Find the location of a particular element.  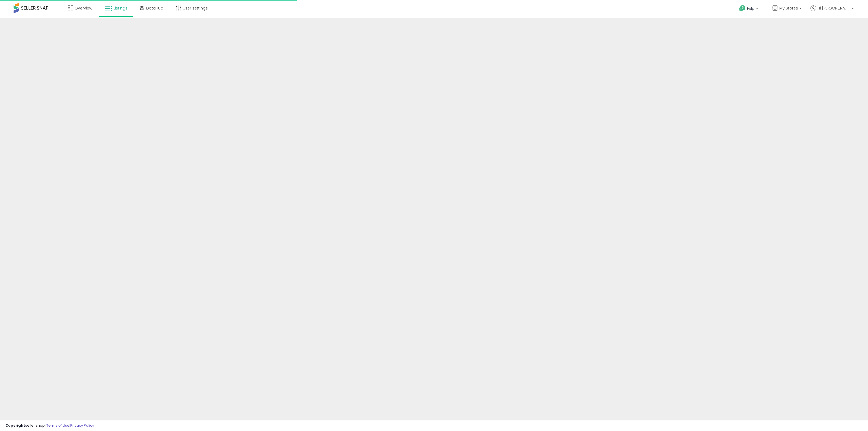

span: DataHub is located at coordinates (154, 8).